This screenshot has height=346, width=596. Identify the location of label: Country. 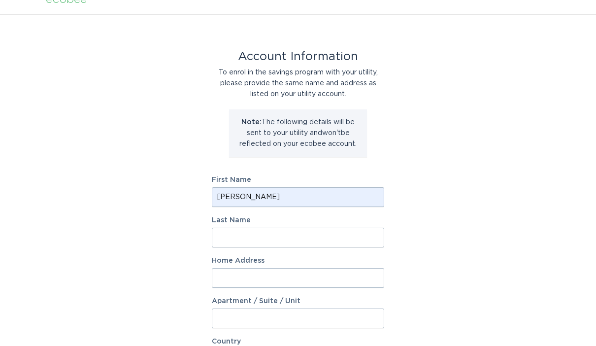
(226, 341).